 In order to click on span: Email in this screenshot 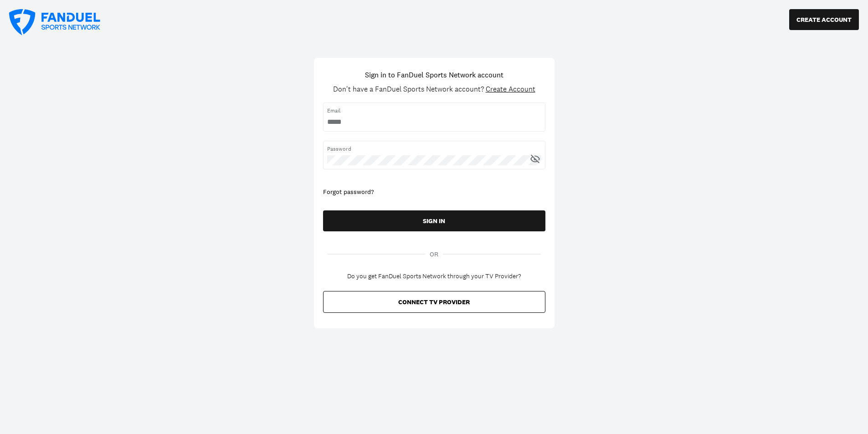, I will do `click(434, 111)`.